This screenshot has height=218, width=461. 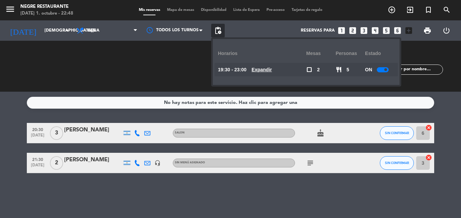 What do you see at coordinates (262, 53) in the screenshot?
I see `div: Horarios` at bounding box center [262, 53].